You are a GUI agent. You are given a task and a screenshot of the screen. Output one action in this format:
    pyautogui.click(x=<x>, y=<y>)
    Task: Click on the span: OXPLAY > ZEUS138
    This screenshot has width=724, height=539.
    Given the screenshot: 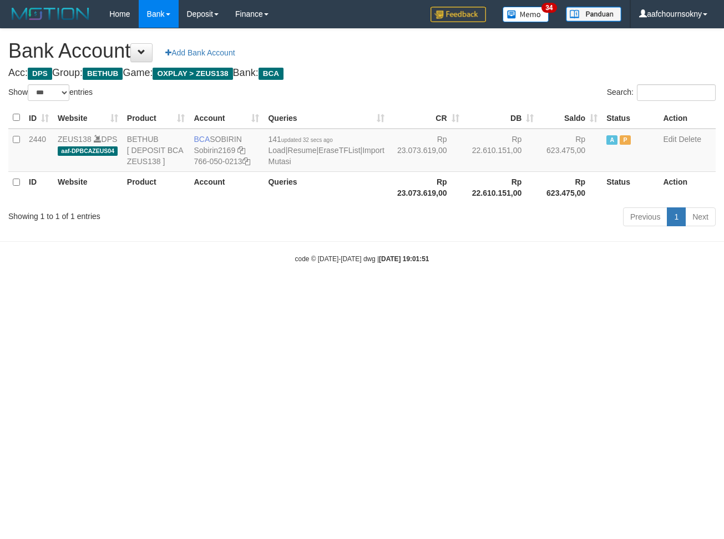 What is the action you would take?
    pyautogui.click(x=192, y=74)
    